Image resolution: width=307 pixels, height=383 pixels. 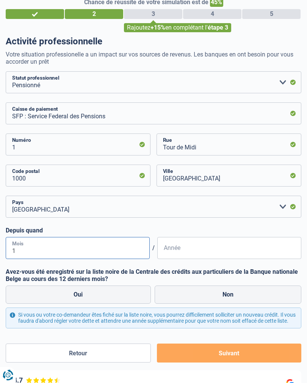 I want to click on span: étape 3, so click(x=218, y=27).